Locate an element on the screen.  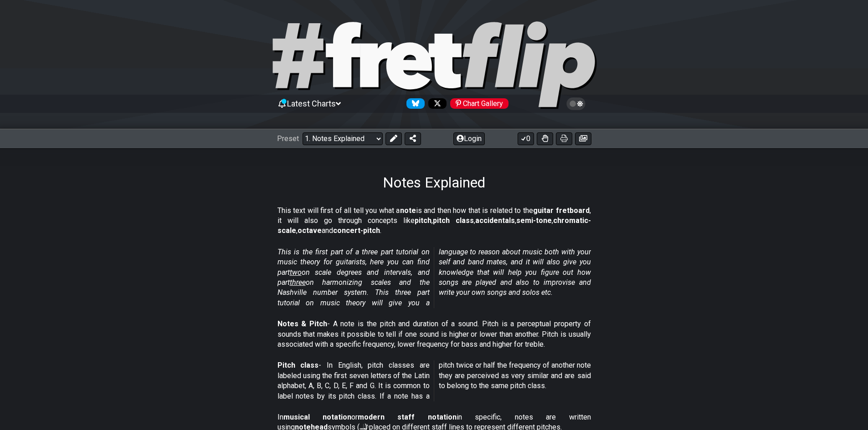
span: Latest Charts is located at coordinates (311, 103).